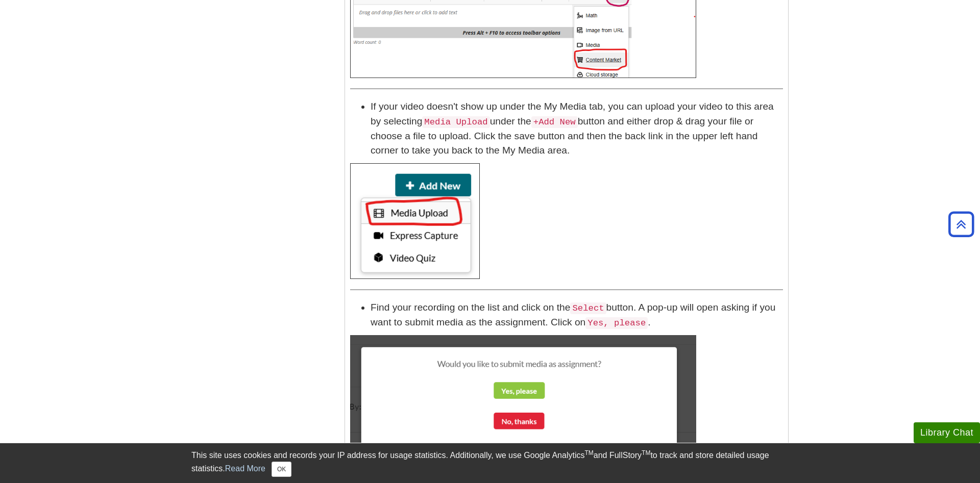  Describe the element at coordinates (523, 400) in the screenshot. I see `img: submit media` at that location.